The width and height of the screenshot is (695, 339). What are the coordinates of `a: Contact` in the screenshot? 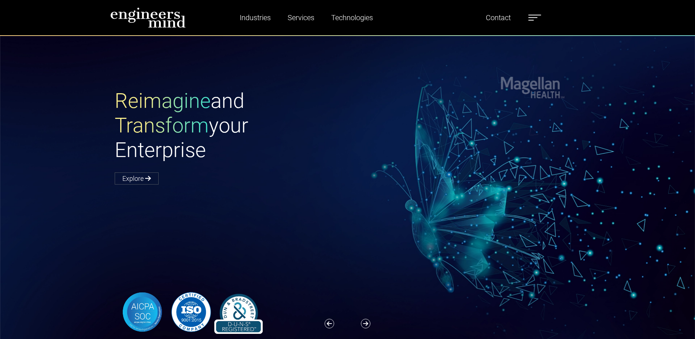 It's located at (498, 18).